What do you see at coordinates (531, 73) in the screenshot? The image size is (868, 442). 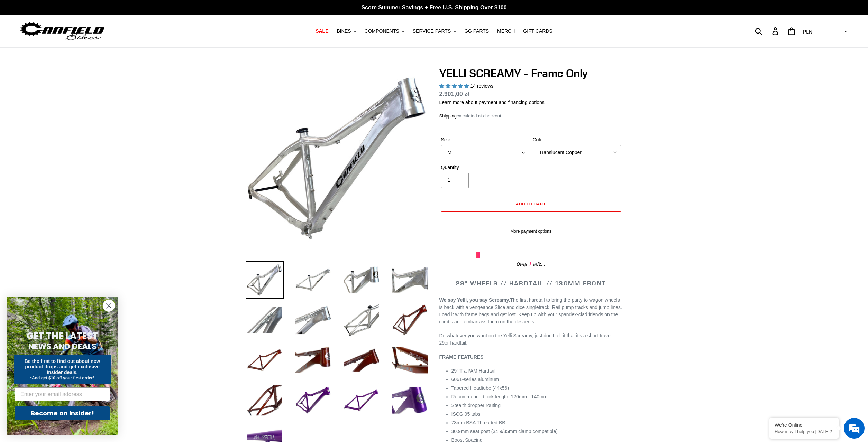 I see `h1: YELLI SCREAMY - Frame Only` at bounding box center [531, 73].